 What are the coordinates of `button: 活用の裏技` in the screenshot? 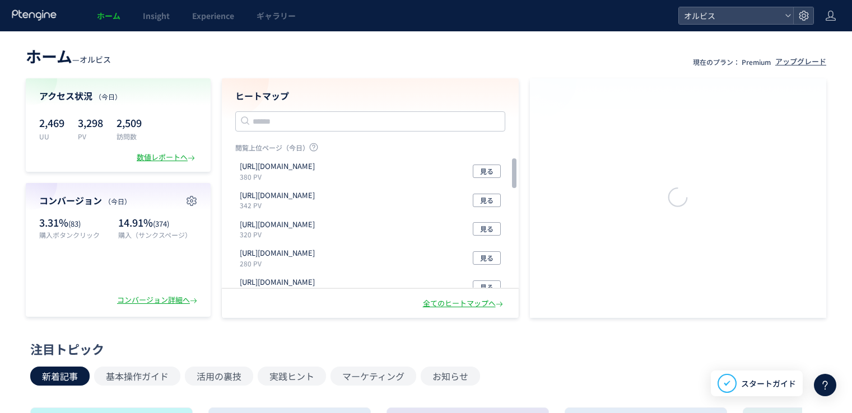 It's located at (219, 376).